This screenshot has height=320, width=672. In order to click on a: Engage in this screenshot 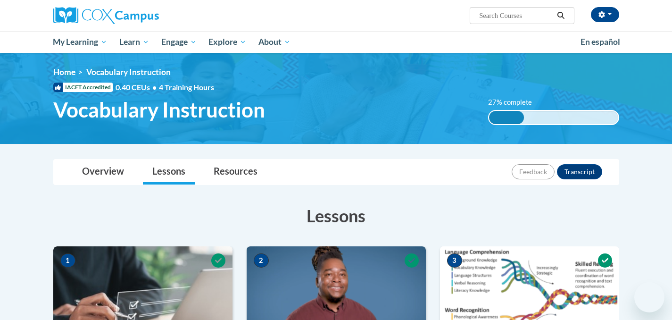, I will do `click(179, 42)`.